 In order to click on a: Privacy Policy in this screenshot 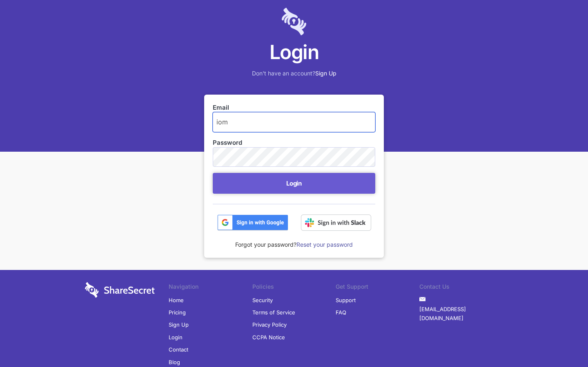, I will do `click(269, 325)`.